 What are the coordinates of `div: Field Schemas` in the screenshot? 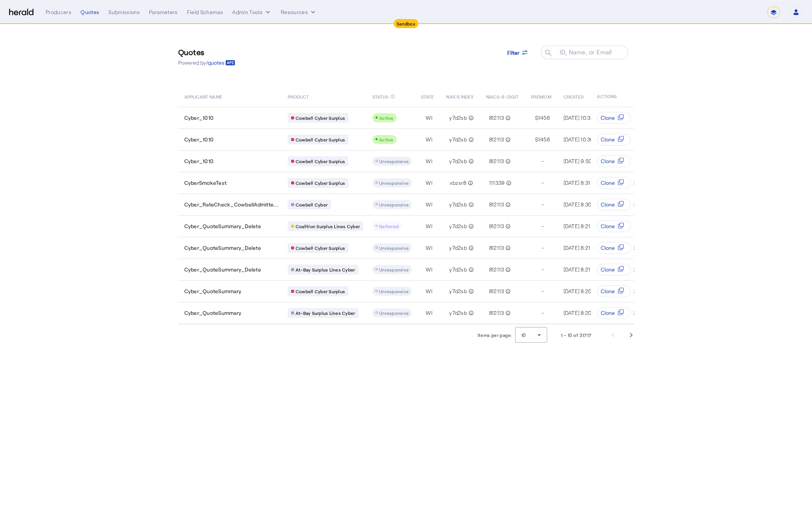 It's located at (205, 12).